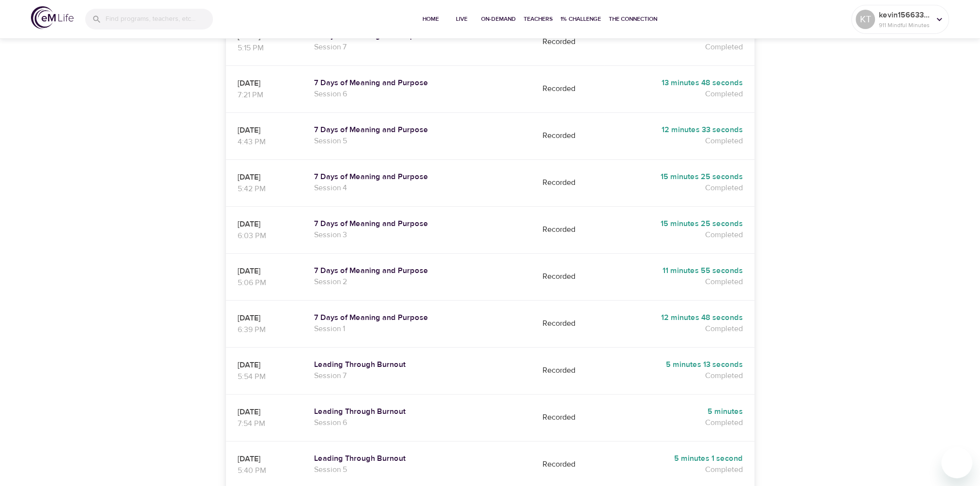 The height and width of the screenshot is (486, 980). I want to click on p: Session 1, so click(419, 328).